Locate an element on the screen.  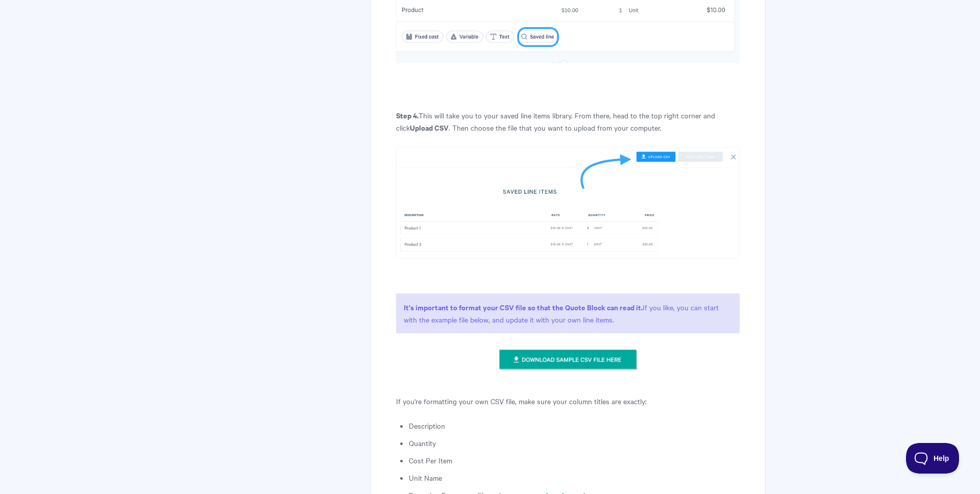
li: Cost Per Item is located at coordinates (575, 460).